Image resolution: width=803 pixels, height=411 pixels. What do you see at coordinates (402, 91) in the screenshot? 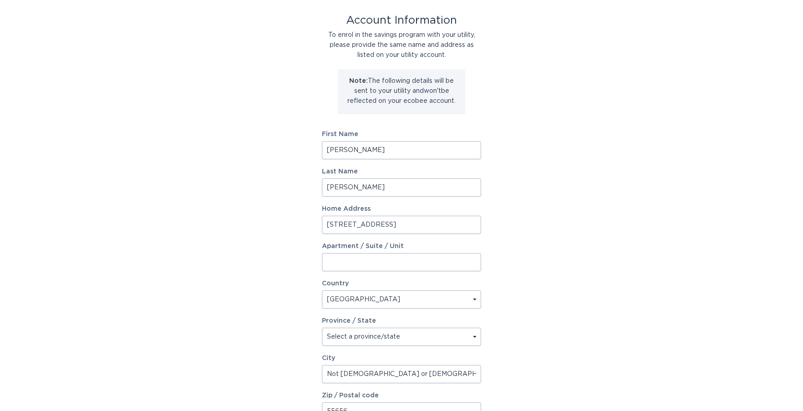
I see `p: The following details will be sent to your utility and won't be reflected on your ecobee account.` at bounding box center [402, 91].